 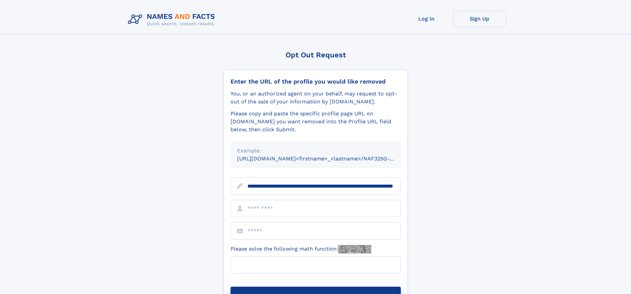 What do you see at coordinates (301, 249) in the screenshot?
I see `label: Please solve the following math function:` at bounding box center [301, 249].